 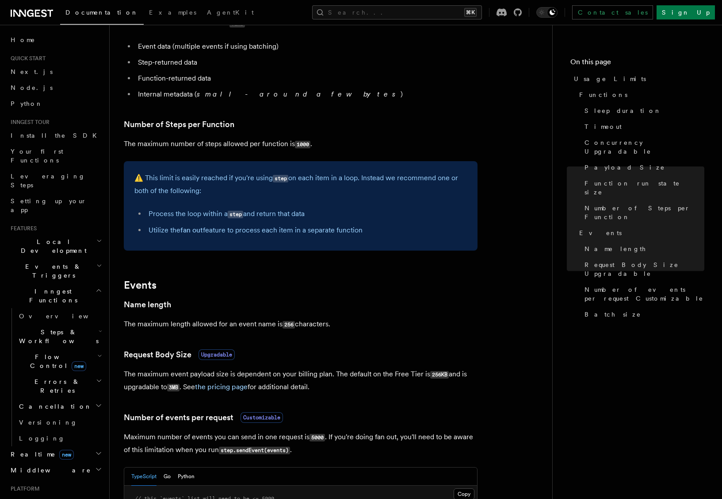 What do you see at coordinates (289, 324) in the screenshot?
I see `code: 256` at bounding box center [289, 324].